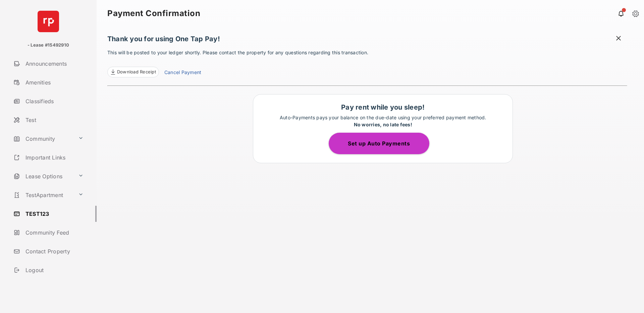 Image resolution: width=644 pixels, height=313 pixels. I want to click on a: TestApartment, so click(43, 195).